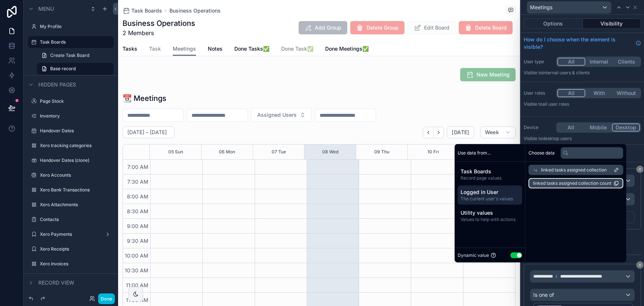  I want to click on button: Options, so click(553, 23).